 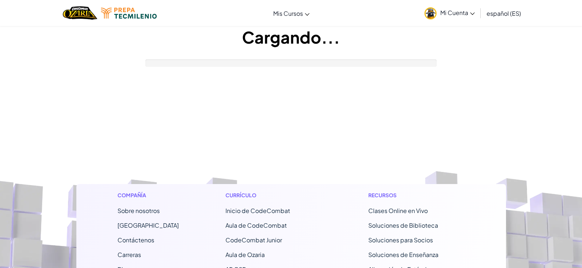 What do you see at coordinates (401, 240) in the screenshot?
I see `a: Soluciones para Socios` at bounding box center [401, 240].